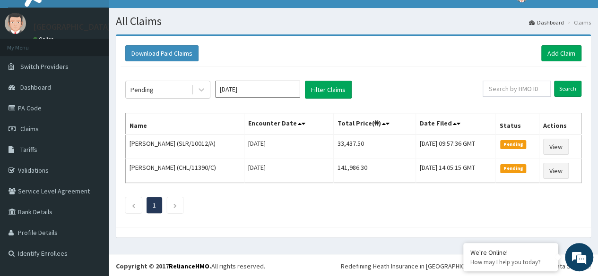 This screenshot has height=276, width=598. Describe the element at coordinates (162, 53) in the screenshot. I see `button: Download Paid Claims` at that location.